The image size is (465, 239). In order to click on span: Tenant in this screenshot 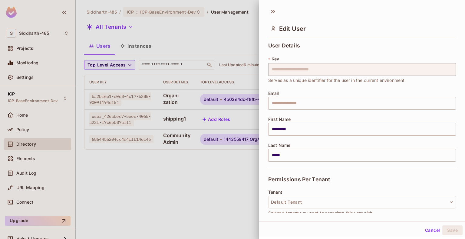, I will do `click(275, 192)`.